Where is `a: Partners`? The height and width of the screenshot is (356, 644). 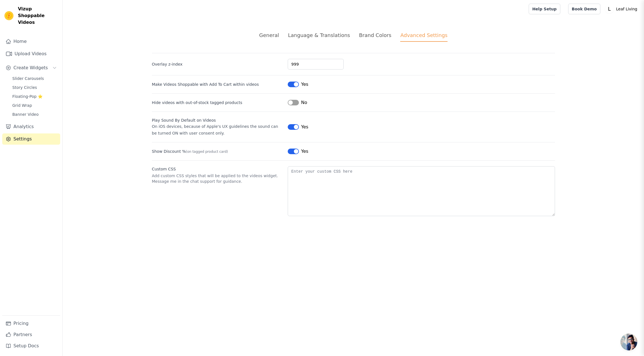 a: Partners is located at coordinates (31, 335).